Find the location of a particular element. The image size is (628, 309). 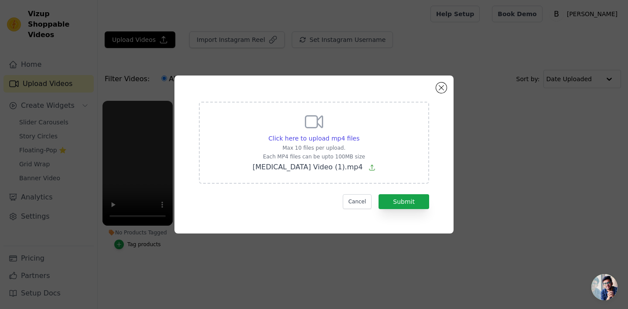

button: Submit is located at coordinates (404, 202).